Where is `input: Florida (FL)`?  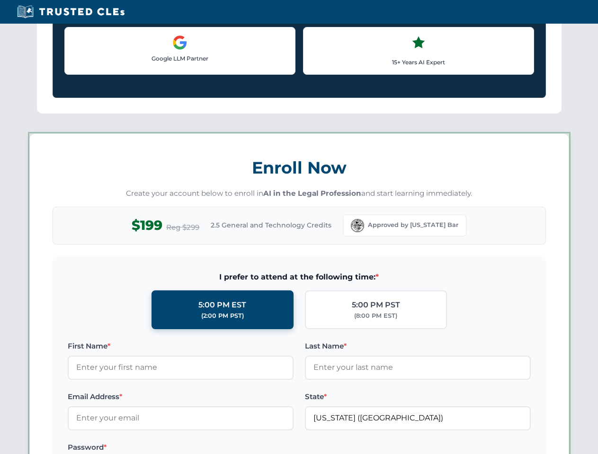
input: Florida (FL) is located at coordinates (417, 418).